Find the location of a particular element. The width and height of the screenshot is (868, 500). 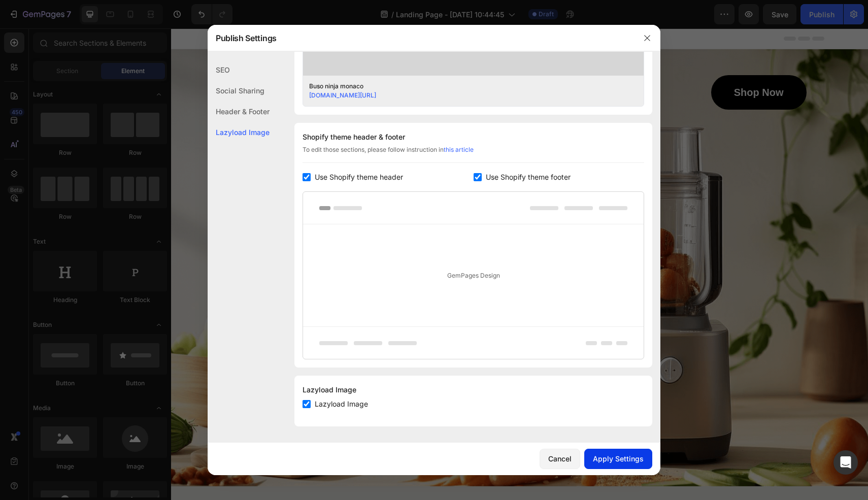

p: GET YOUR BLENDER is located at coordinates (136, 239).